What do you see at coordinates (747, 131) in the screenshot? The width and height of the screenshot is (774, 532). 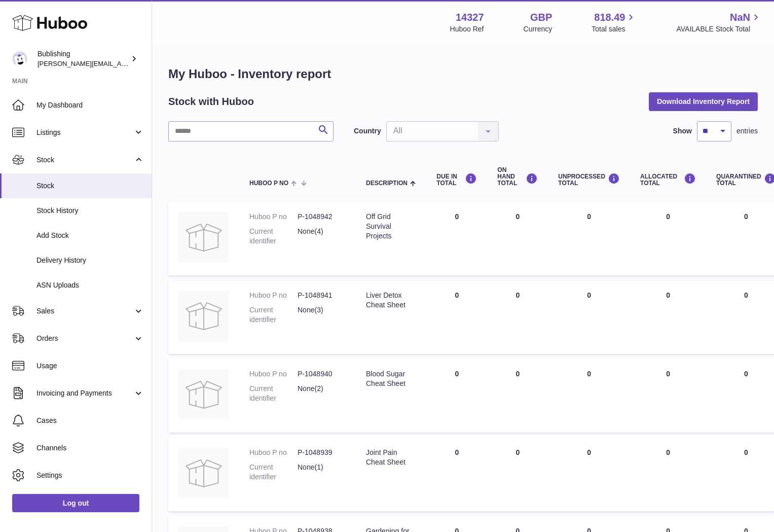 I see `span: entries` at bounding box center [747, 131].